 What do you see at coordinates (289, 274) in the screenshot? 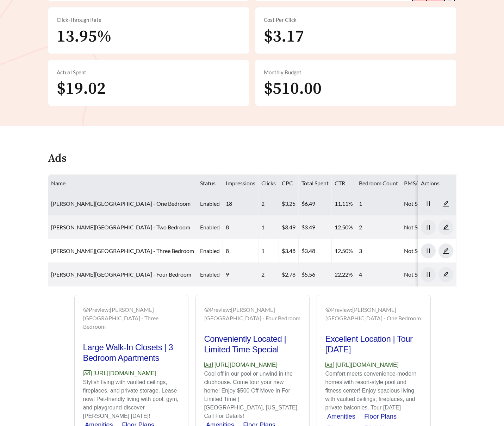
I see `td: $2.78` at bounding box center [289, 274].